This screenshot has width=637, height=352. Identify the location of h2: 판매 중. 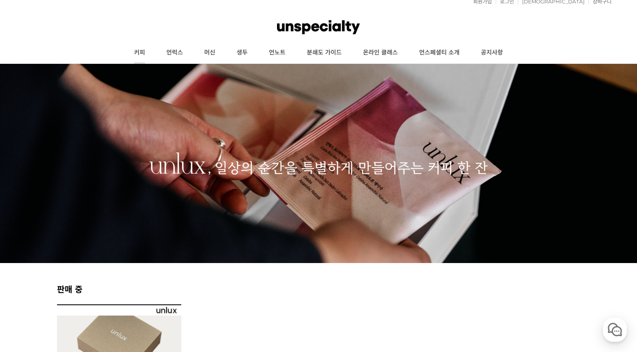
(319, 289).